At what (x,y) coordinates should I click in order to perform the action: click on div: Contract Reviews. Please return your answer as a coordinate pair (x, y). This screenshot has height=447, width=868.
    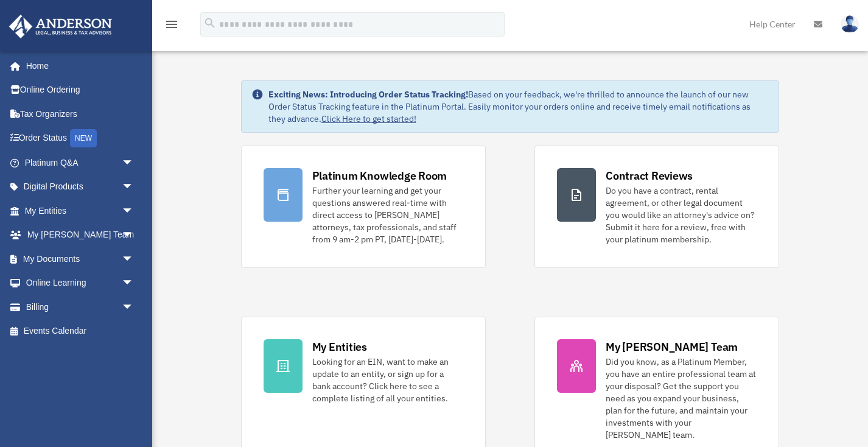
    Looking at the image, I should click on (649, 175).